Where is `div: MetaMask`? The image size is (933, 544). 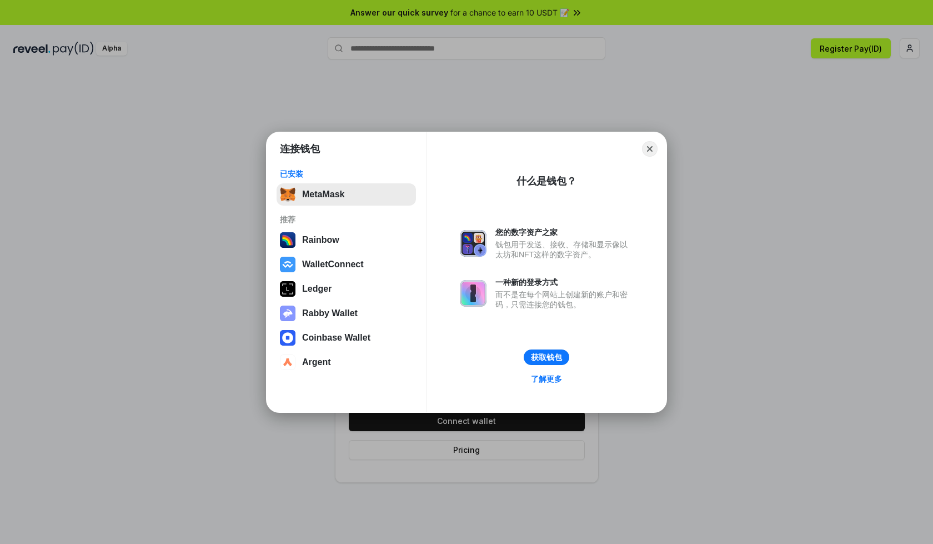 div: MetaMask is located at coordinates (323, 194).